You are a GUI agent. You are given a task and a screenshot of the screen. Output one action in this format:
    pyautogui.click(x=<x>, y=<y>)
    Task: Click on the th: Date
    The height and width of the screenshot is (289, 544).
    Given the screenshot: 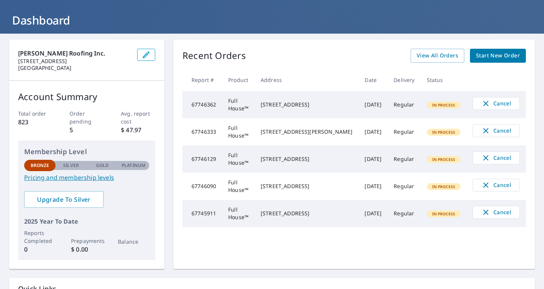 What is the action you would take?
    pyautogui.click(x=373, y=80)
    